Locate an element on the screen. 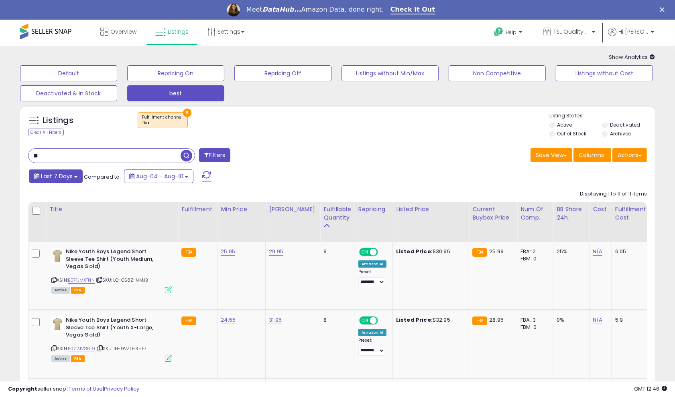 This screenshot has height=397, width=675. label: Deactivated is located at coordinates (624, 125).